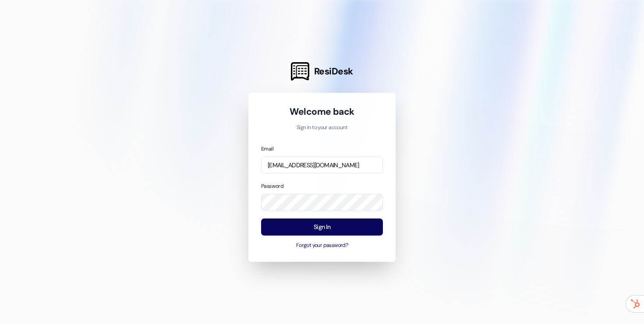 Image resolution: width=644 pixels, height=324 pixels. Describe the element at coordinates (333, 71) in the screenshot. I see `span: ResiDesk` at that location.